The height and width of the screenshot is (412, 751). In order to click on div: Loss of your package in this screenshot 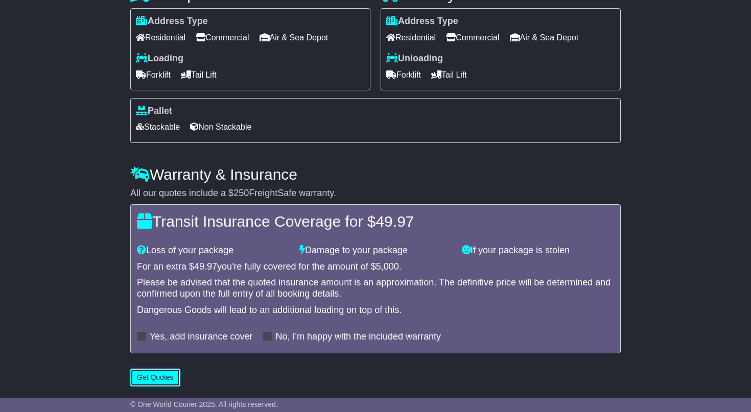, I will do `click(213, 251)`.